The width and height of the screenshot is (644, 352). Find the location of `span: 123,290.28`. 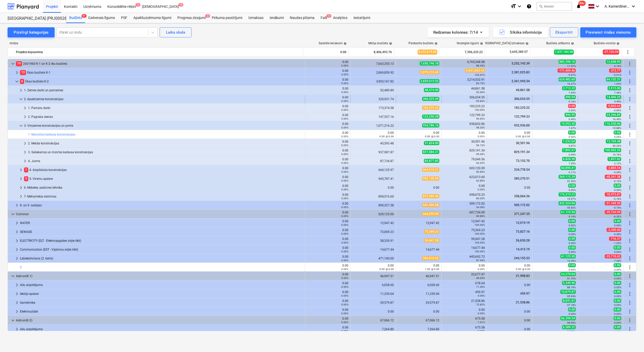

span: 123,290.28 is located at coordinates (431, 116).